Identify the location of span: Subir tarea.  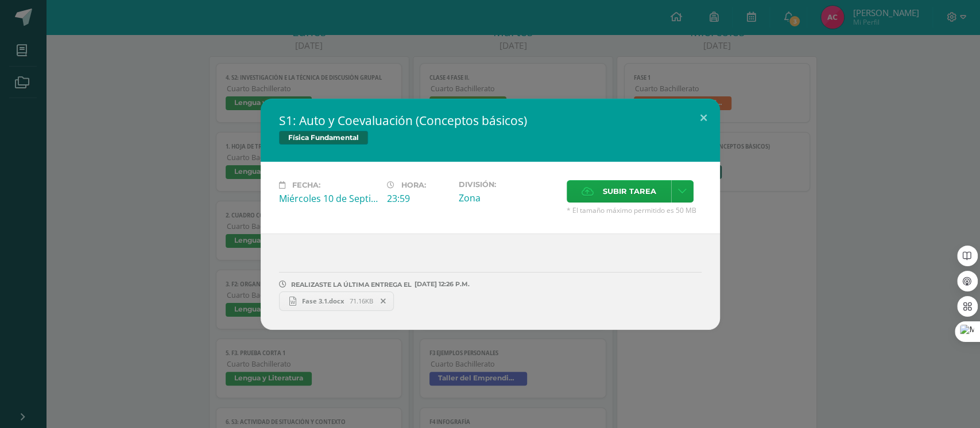
(629, 191).